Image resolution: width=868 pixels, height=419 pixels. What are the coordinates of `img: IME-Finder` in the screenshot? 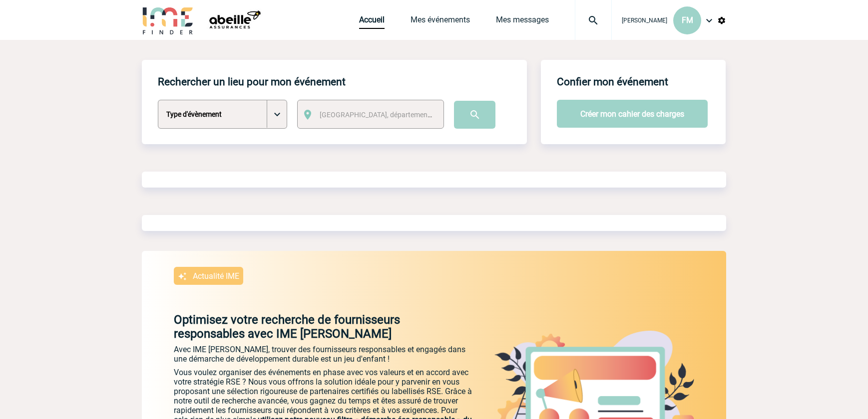 It's located at (168, 20).